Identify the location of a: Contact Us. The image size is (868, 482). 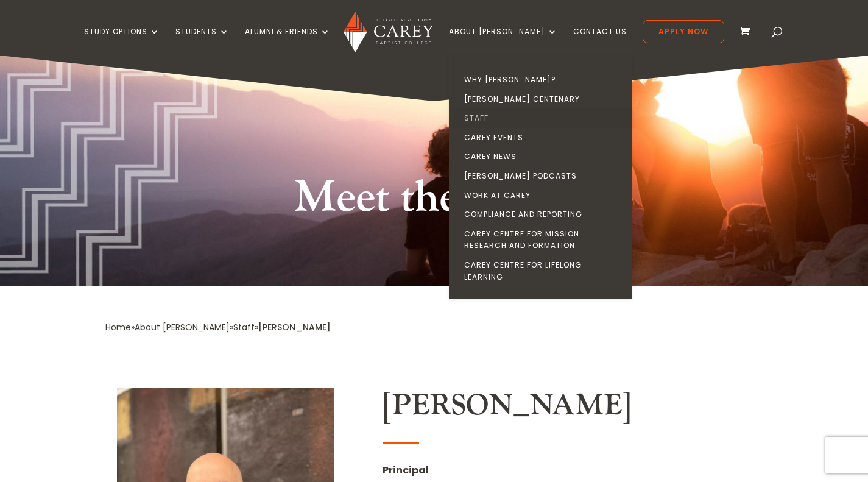
(600, 41).